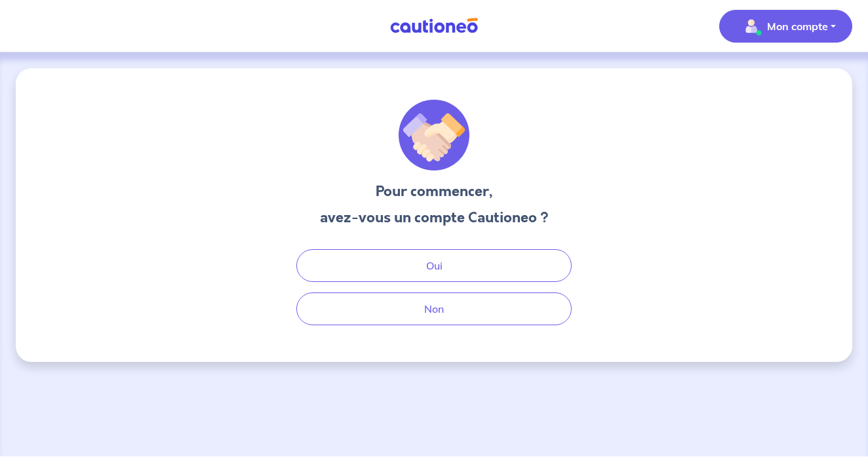 The width and height of the screenshot is (868, 459). What do you see at coordinates (434, 26) in the screenshot?
I see `img: Cautioneo` at bounding box center [434, 26].